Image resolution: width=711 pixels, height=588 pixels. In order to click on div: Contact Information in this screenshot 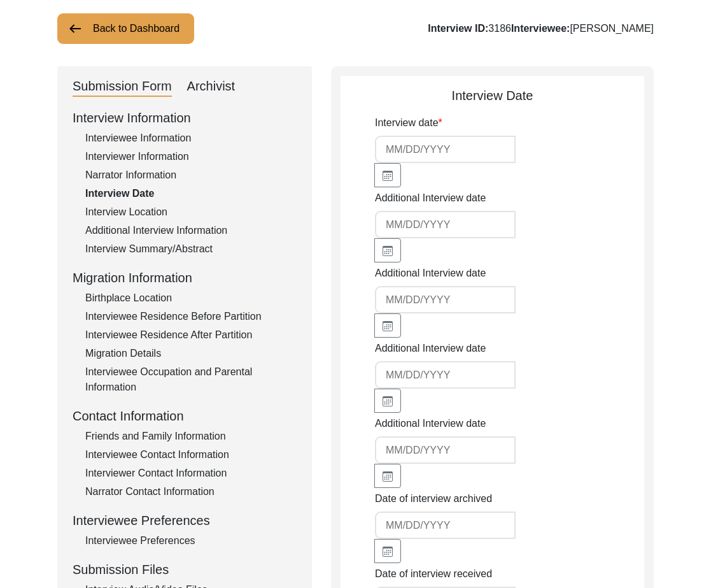, I will do `click(184, 416)`.